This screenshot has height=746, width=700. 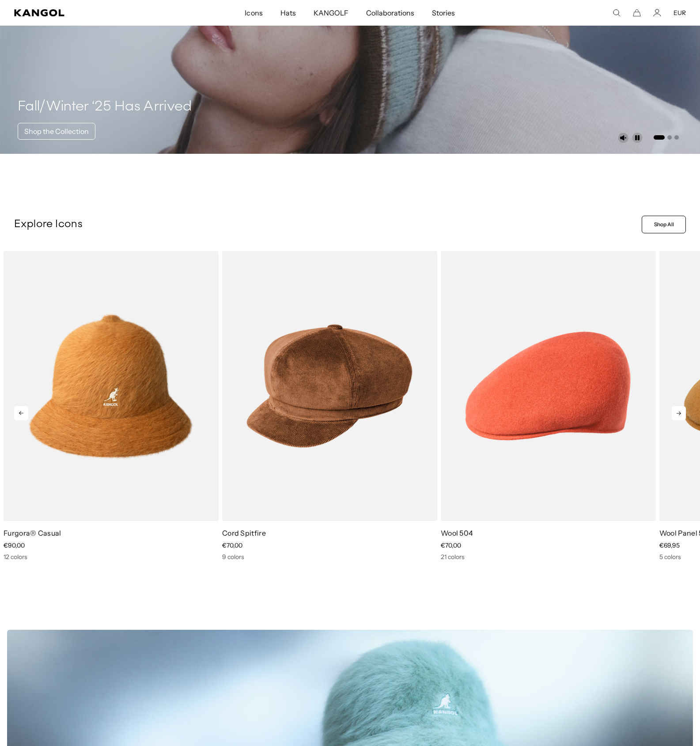 I want to click on div: 3 of 13, so click(x=547, y=406).